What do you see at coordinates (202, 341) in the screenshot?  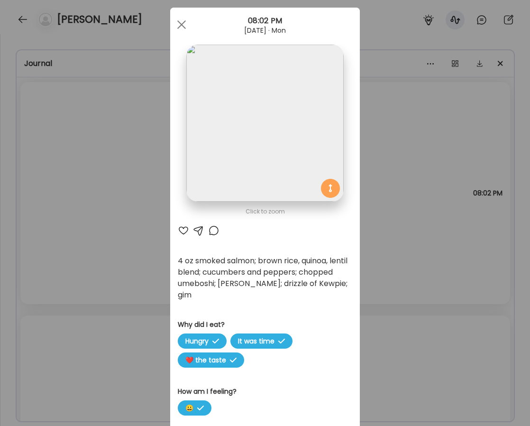 I see `span: Hungry` at bounding box center [202, 341].